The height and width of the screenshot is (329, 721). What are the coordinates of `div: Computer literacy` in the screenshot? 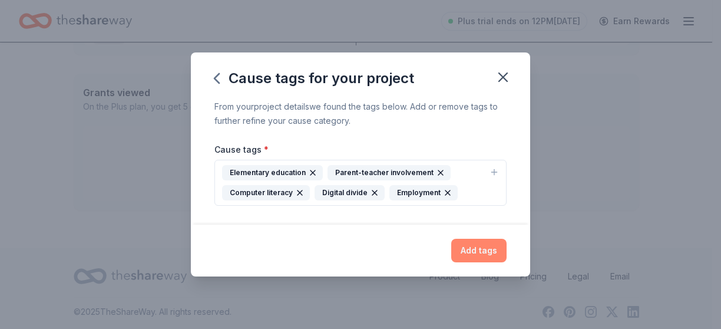 It's located at (266, 193).